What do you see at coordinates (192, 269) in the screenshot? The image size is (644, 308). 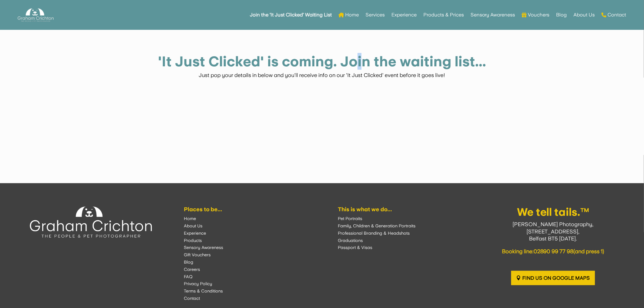 I see `font: Careers` at bounding box center [192, 269].